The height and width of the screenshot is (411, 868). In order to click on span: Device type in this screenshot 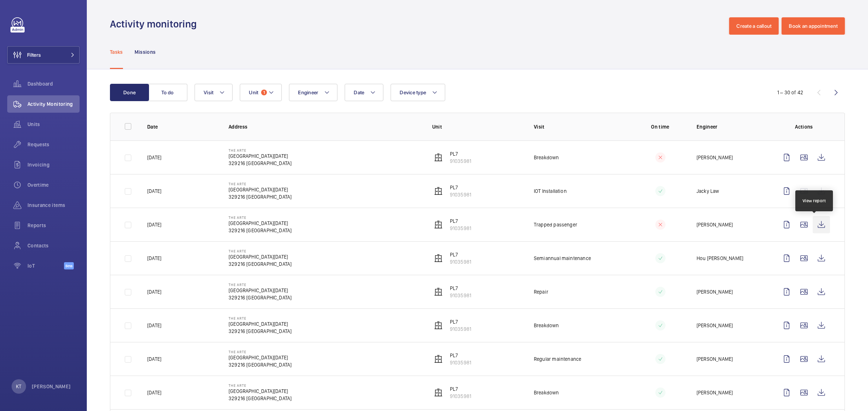, I will do `click(413, 92)`.